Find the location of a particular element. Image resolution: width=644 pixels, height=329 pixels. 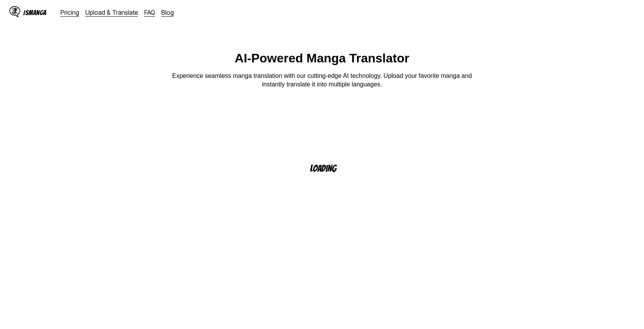

p: Experience seamless manga translation with our cutting-edge AI technology. Upload your favorite m... is located at coordinates (322, 80).